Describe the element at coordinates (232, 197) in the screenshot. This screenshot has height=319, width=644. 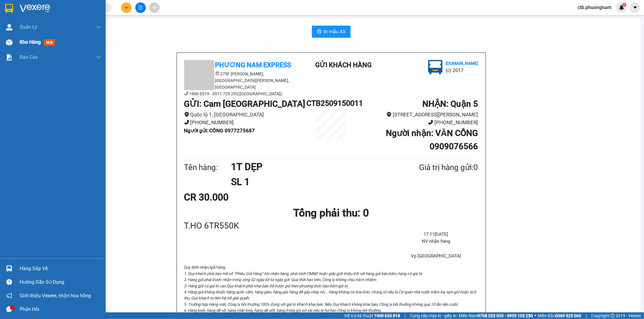
I see `div: CR 30.000` at that location.